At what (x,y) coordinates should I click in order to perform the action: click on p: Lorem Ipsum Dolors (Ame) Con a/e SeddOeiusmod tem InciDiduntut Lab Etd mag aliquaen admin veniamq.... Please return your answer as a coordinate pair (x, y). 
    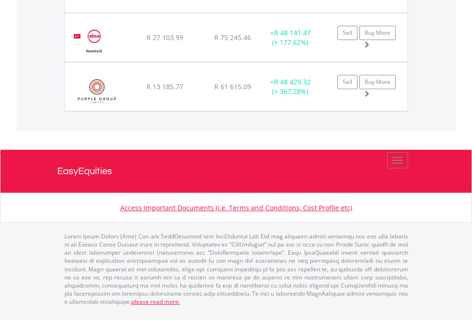
    Looking at the image, I should click on (236, 269).